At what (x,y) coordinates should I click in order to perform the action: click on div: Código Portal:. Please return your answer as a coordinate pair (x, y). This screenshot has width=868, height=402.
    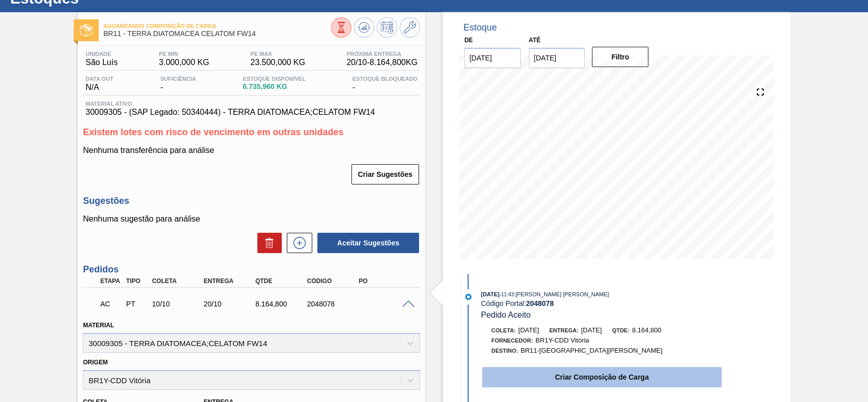
    Looking at the image, I should click on (601, 303).